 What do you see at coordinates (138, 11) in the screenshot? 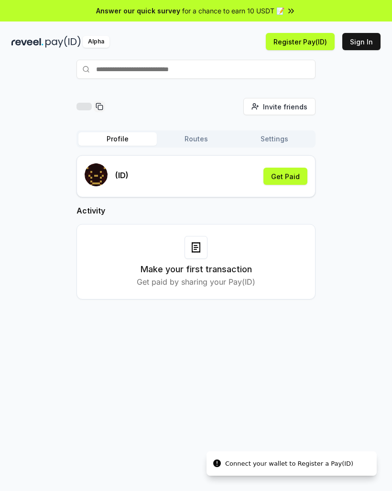
I see `span: Answer our quick survey` at bounding box center [138, 11].